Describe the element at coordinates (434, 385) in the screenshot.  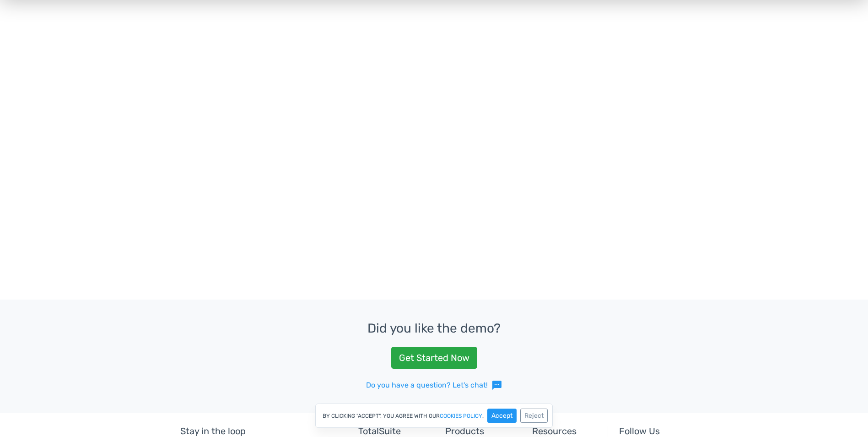
I see `a: Do you have a question? Let's chat!sms` at that location.